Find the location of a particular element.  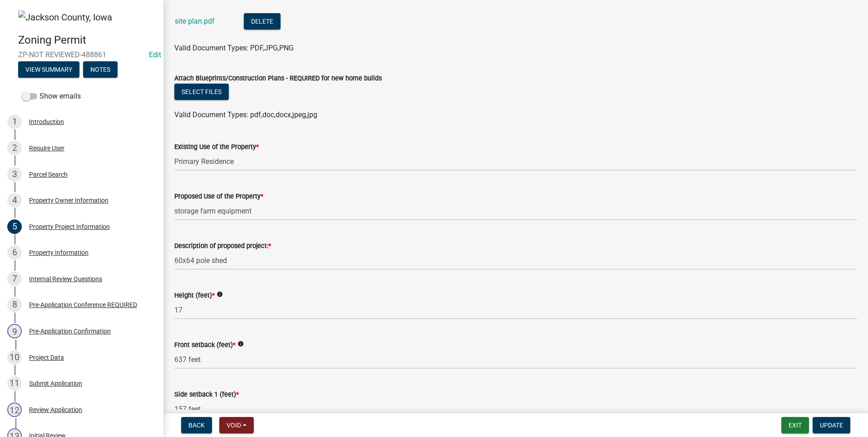

span: Void is located at coordinates (233, 425).